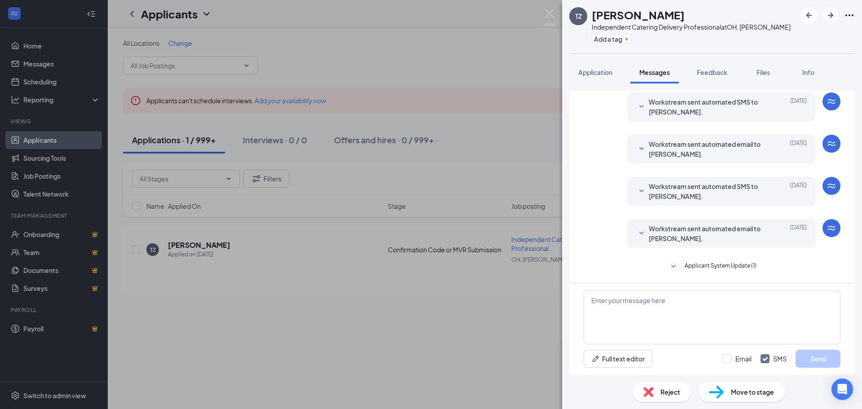  Describe the element at coordinates (712, 72) in the screenshot. I see `span: Feedback` at that location.